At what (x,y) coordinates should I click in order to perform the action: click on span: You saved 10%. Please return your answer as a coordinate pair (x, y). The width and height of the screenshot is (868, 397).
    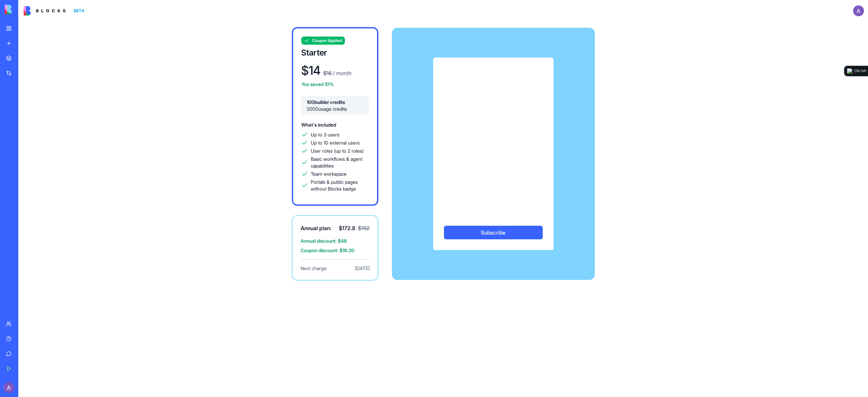
    Looking at the image, I should click on (318, 84).